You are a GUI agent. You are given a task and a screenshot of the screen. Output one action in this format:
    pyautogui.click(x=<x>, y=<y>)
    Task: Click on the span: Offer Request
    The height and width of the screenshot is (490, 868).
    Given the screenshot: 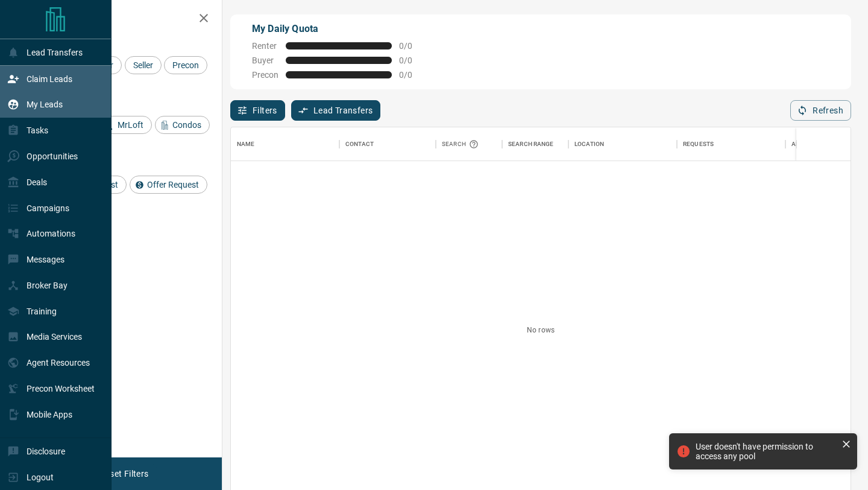 What is the action you would take?
    pyautogui.click(x=173, y=185)
    